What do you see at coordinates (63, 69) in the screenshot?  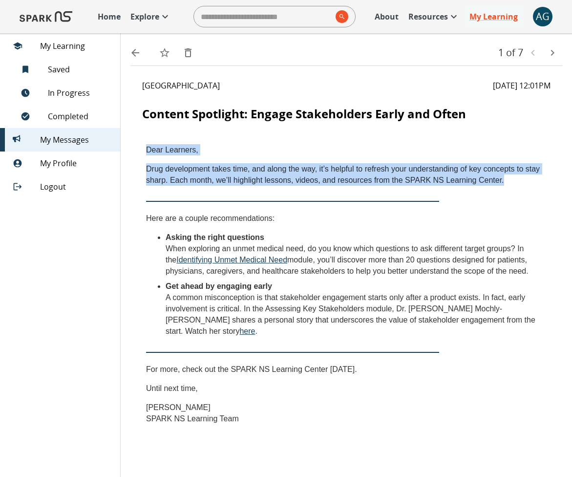 I see `div: Saved` at bounding box center [63, 69].